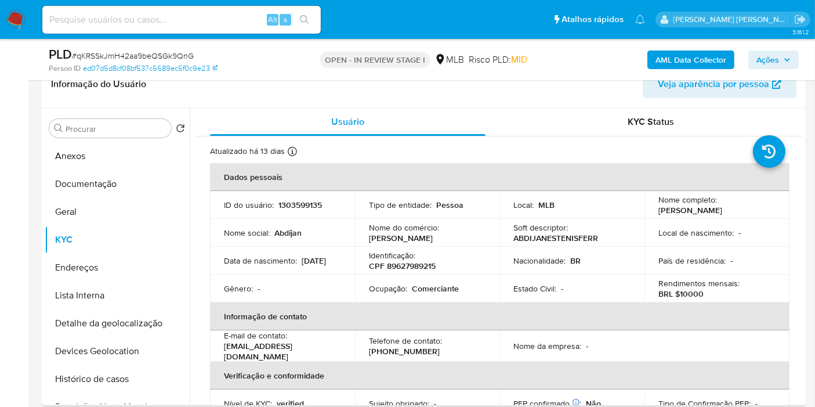 The width and height of the screenshot is (815, 407). I want to click on a: Notificações, so click(640, 19).